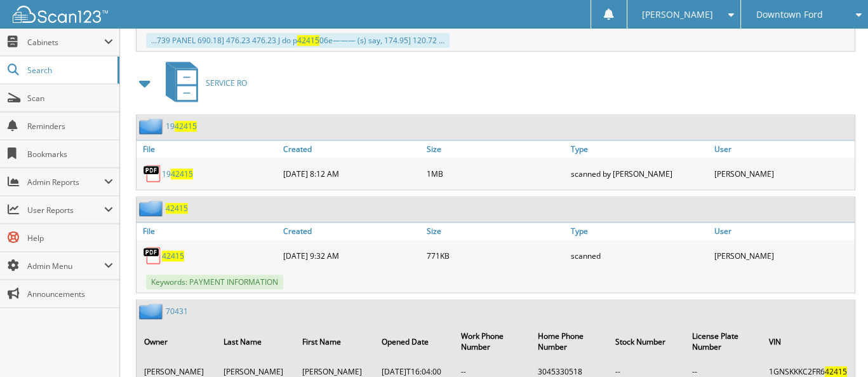  Describe the element at coordinates (215, 282) in the screenshot. I see `span: Keywords: PAYMENT INFORMATION` at that location.